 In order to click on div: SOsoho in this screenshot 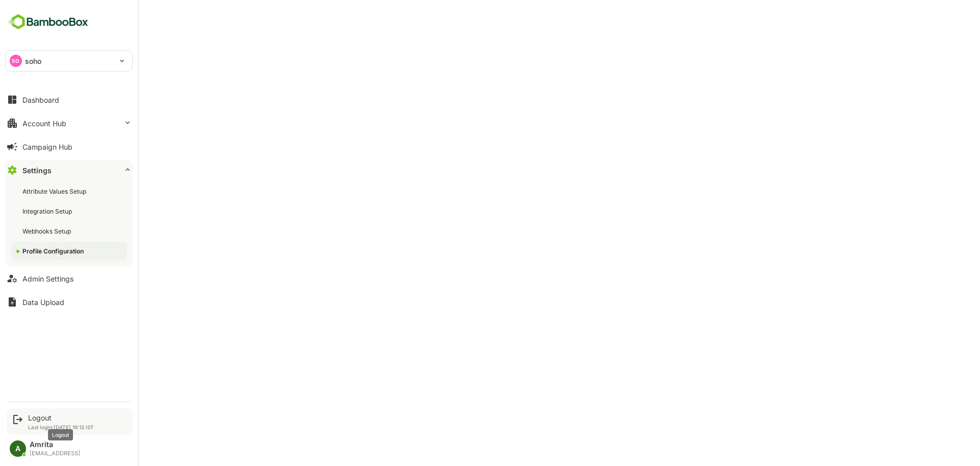, I will do `click(69, 61)`.